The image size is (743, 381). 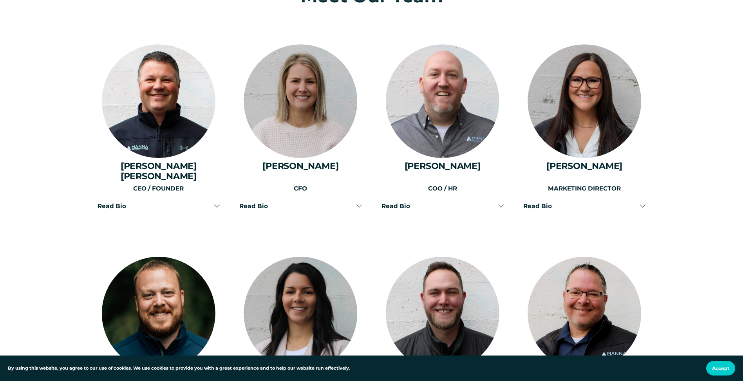 I want to click on p: CFO, so click(x=301, y=188).